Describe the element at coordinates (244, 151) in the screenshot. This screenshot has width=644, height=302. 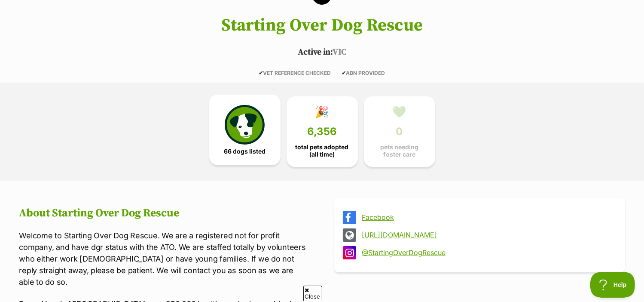
I see `span: 66 dogs listed` at that location.